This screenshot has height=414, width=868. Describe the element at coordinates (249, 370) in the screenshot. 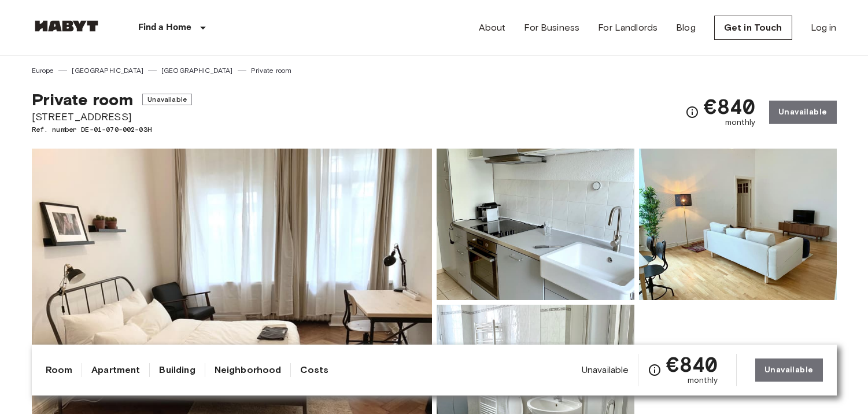

I see `a: Neighborhood` at that location.